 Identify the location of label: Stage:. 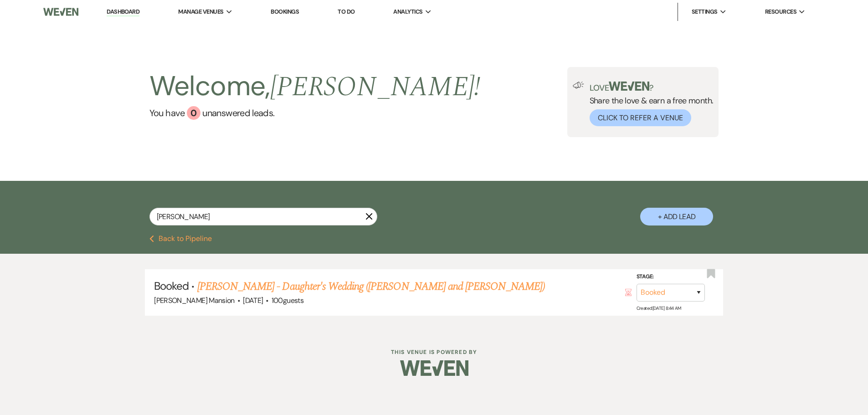
(671, 277).